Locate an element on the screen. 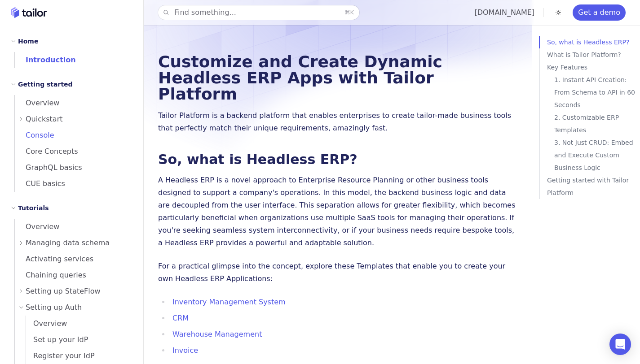 Image resolution: width=640 pixels, height=364 pixels. p: Tailor Platform is a backend platform that enables enterprises to create tailor-made business too... is located at coordinates (338, 122).